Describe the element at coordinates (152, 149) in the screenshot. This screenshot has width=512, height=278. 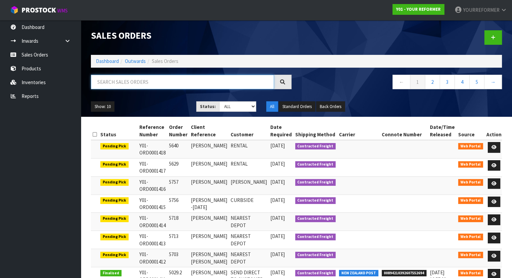
I see `td: Y01-ORD0001418` at that location.